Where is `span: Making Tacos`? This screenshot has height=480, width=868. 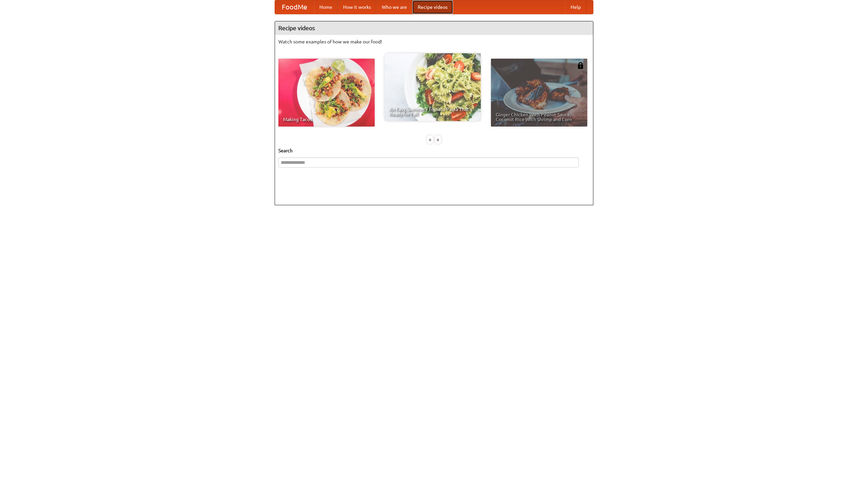
span: Making Tacos is located at coordinates (327, 119).